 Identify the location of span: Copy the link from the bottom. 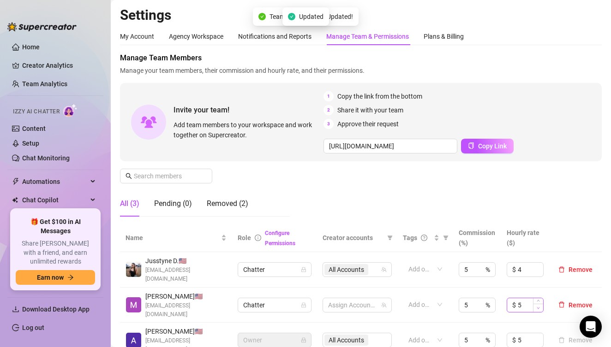
(380, 96).